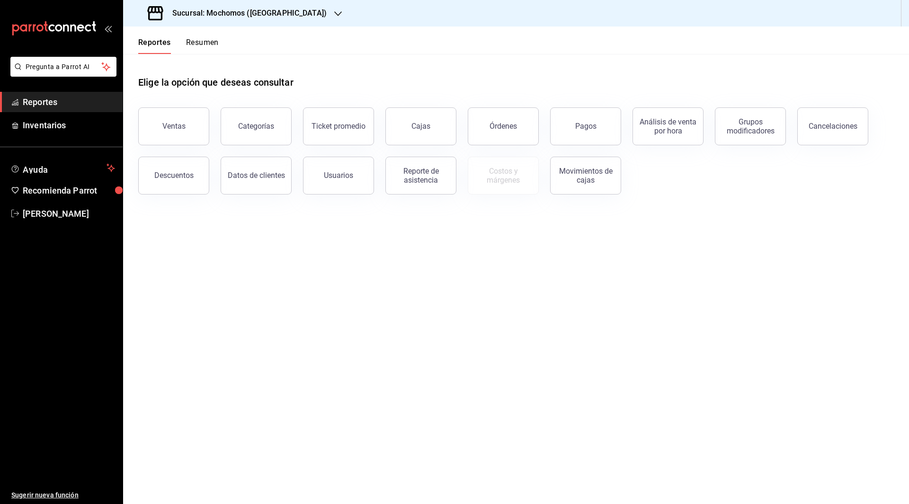  I want to click on div: Ventas, so click(174, 126).